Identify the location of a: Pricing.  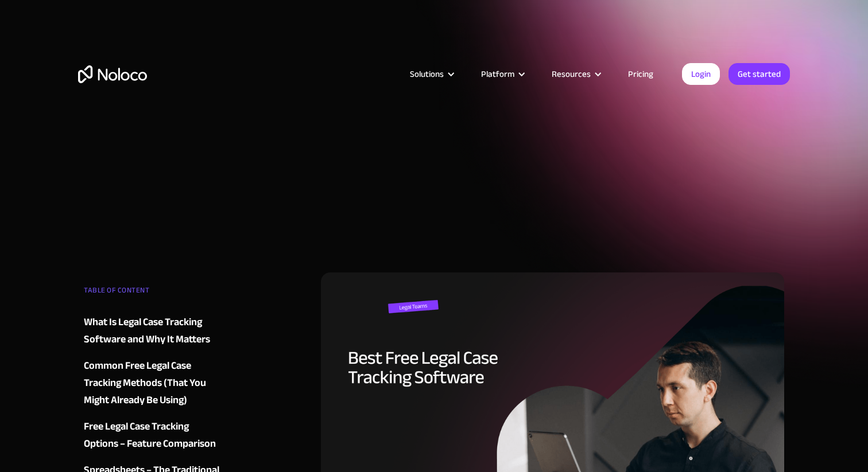
(640, 74).